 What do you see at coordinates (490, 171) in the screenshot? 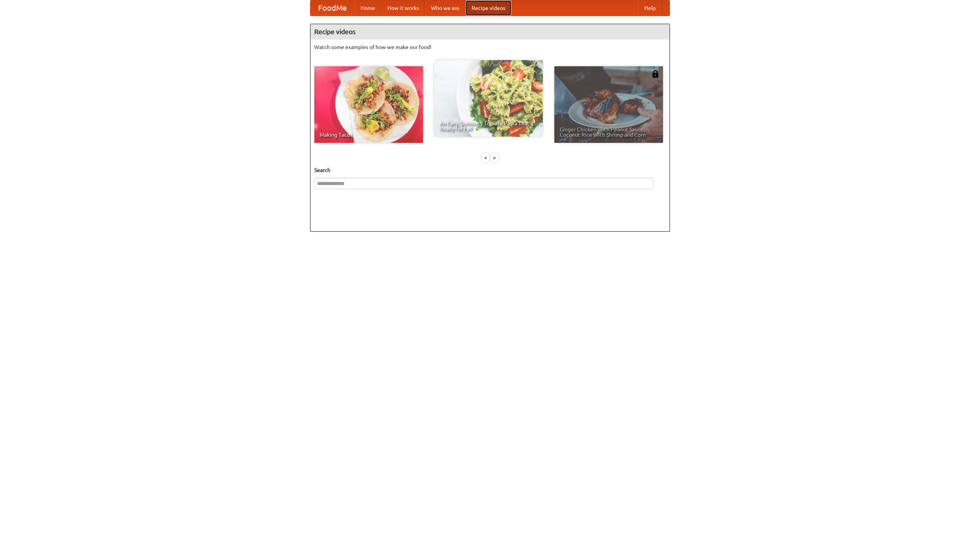
I see `h5: Search` at bounding box center [490, 171].